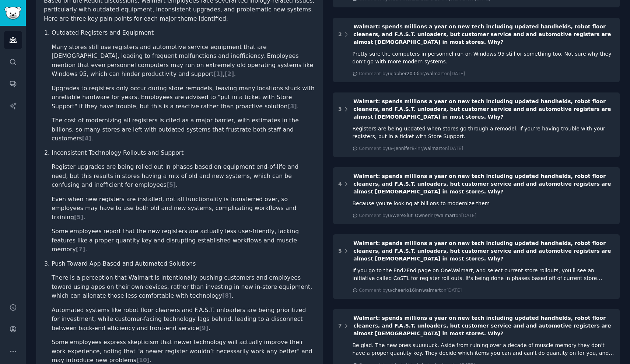  What do you see at coordinates (340, 109) in the screenshot?
I see `div: 3` at bounding box center [340, 109].